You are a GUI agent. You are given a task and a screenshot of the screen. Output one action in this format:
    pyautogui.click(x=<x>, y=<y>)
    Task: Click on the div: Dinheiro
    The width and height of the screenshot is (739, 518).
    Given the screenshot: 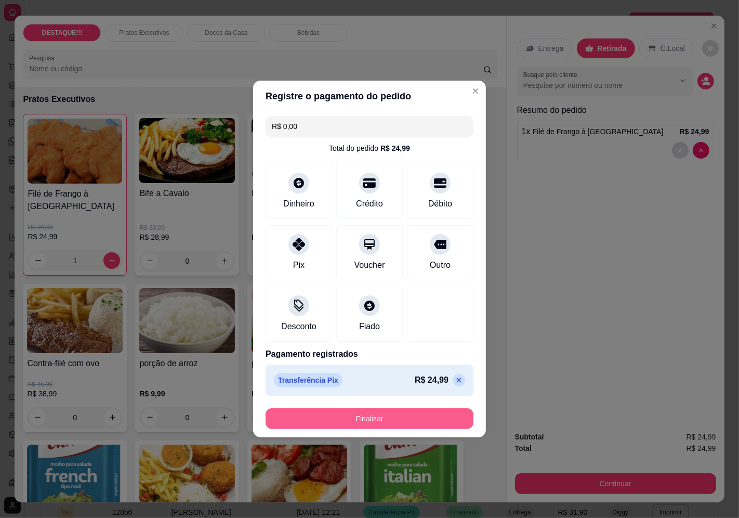 What is the action you would take?
    pyautogui.click(x=299, y=204)
    